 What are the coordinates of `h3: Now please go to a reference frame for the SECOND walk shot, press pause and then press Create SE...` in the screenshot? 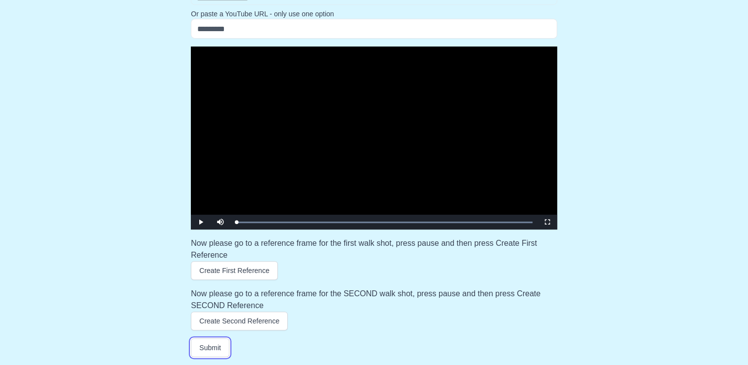 It's located at (374, 300).